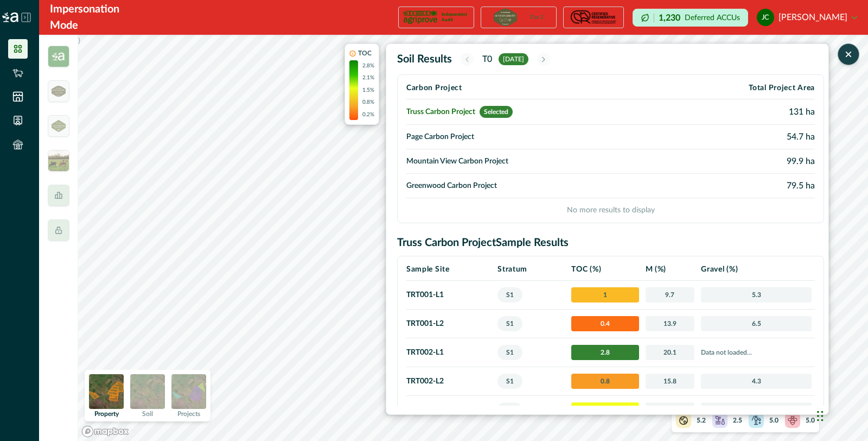  I want to click on td: TRT002 - L1, so click(450, 352).